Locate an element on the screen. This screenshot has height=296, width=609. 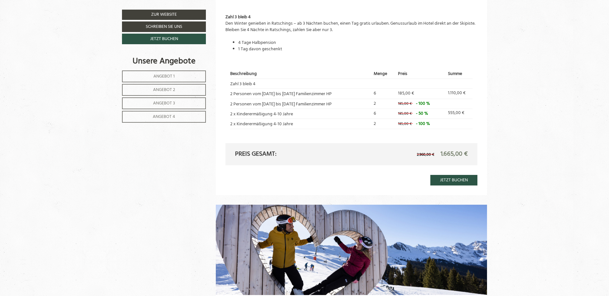
span: Angebot 3 is located at coordinates (164, 103).